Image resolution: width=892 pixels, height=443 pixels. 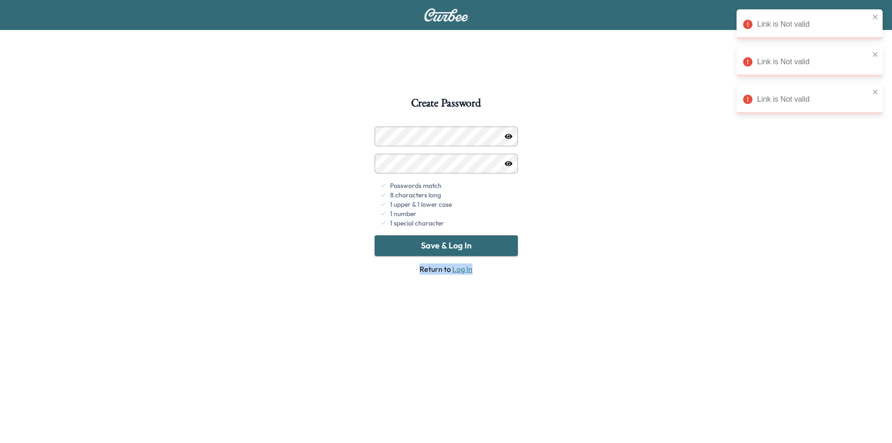 I want to click on span: 8 characters long, so click(x=415, y=195).